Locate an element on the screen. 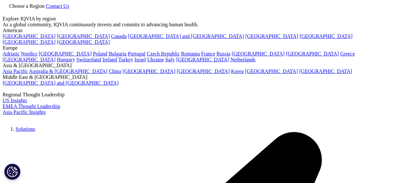 Image resolution: width=408 pixels, height=183 pixels. a: Czech Republic is located at coordinates (163, 54).